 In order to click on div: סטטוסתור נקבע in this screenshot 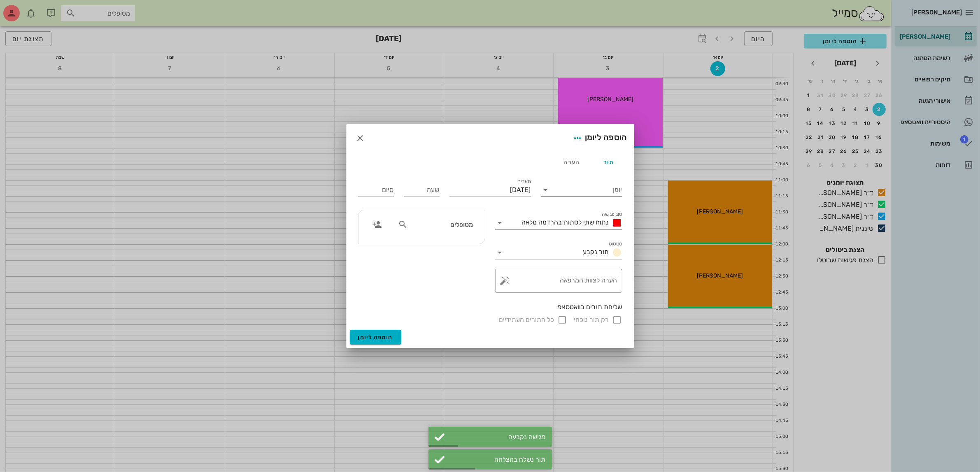, I will do `click(558, 253)`.